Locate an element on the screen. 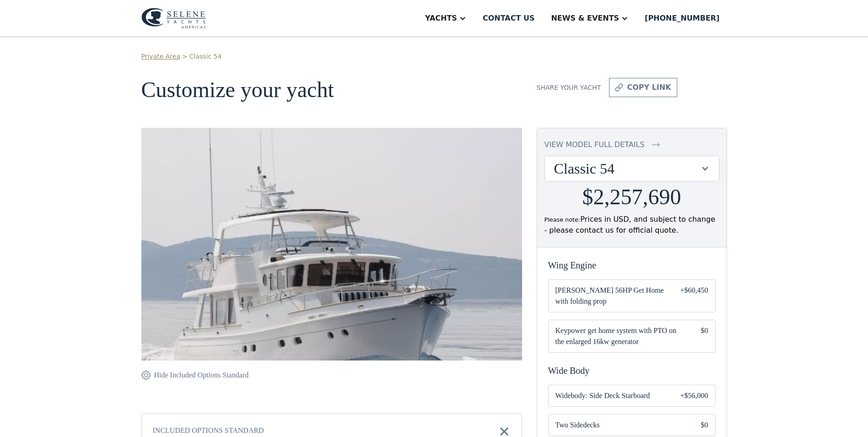  div: Hide Included Options Standard is located at coordinates (202, 375).